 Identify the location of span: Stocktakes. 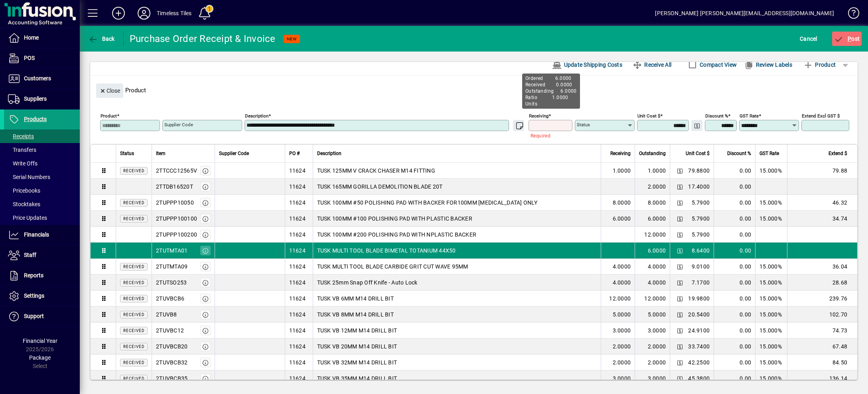
(24, 204).